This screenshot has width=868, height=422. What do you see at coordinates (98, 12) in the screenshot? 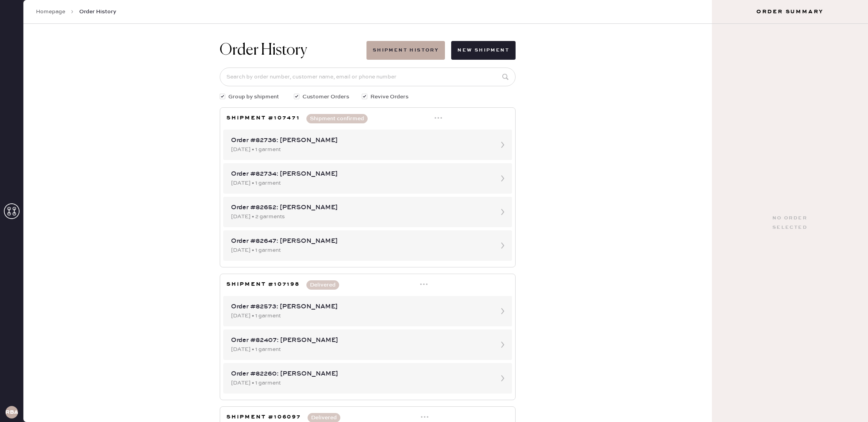
I see `span: Order History` at bounding box center [98, 12].